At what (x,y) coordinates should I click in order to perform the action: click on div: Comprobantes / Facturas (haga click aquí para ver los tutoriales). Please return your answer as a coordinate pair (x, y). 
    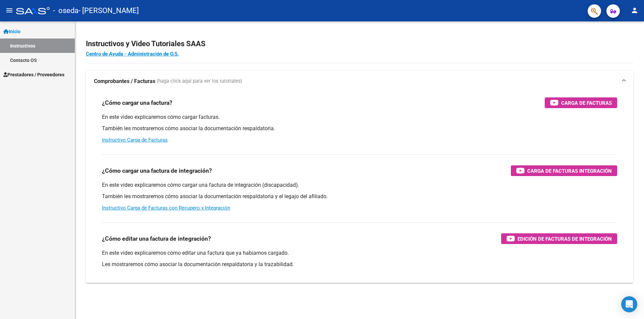
    Looking at the image, I should click on (360, 188).